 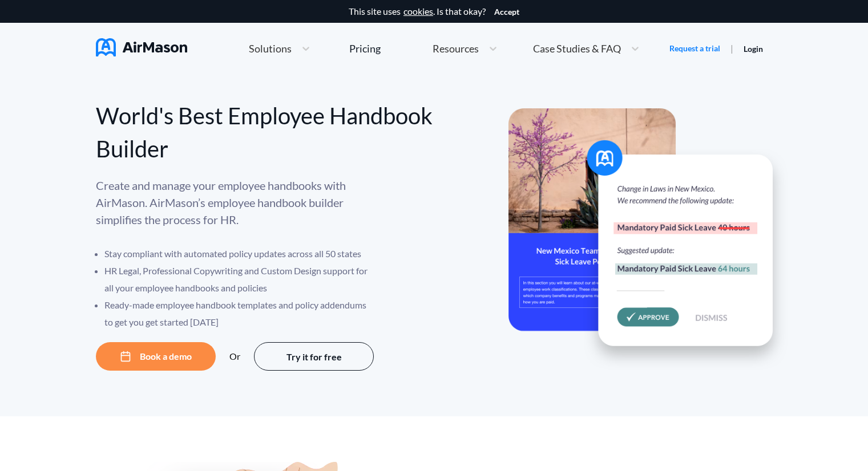 I want to click on a: Login, so click(x=753, y=49).